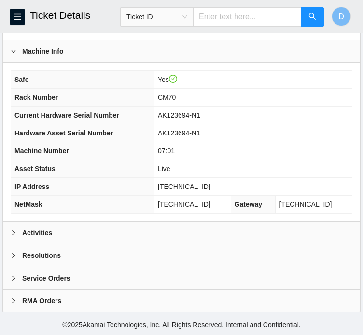  I want to click on span: CM70, so click(166, 97).